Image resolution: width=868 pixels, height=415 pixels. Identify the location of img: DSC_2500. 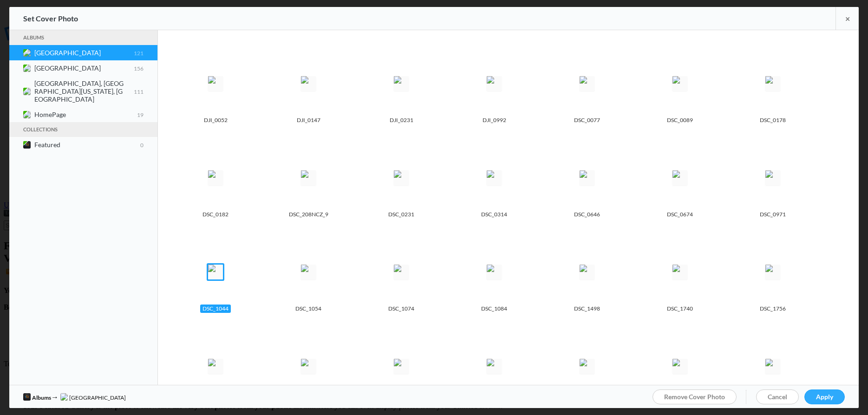
(494, 367).